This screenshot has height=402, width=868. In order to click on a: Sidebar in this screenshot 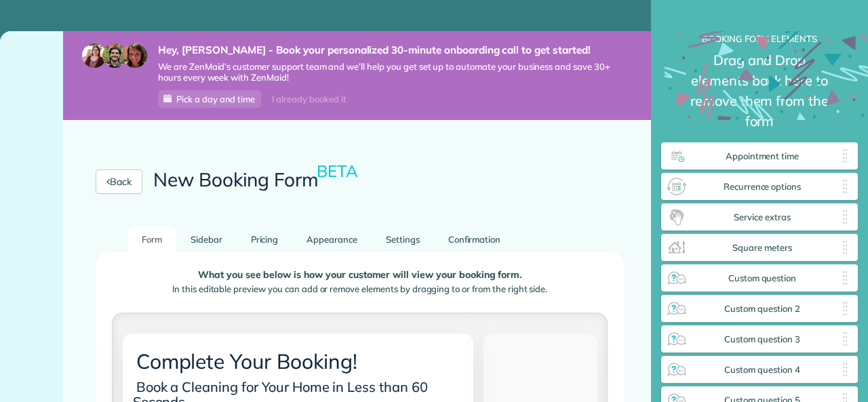, I will do `click(206, 240)`.